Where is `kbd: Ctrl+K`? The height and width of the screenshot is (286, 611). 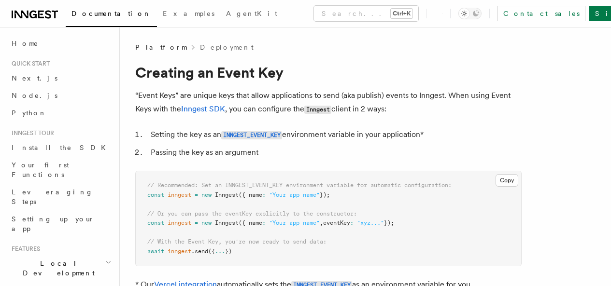 kbd: Ctrl+K is located at coordinates (401, 14).